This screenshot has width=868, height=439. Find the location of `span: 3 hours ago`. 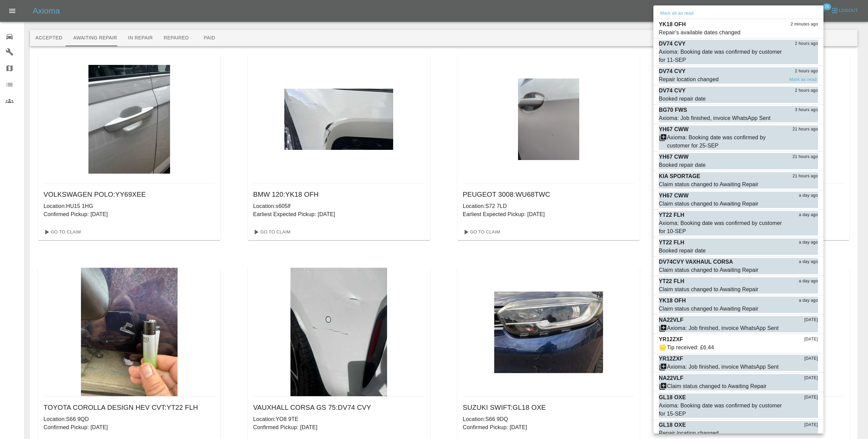

span: 3 hours ago is located at coordinates (807, 110).